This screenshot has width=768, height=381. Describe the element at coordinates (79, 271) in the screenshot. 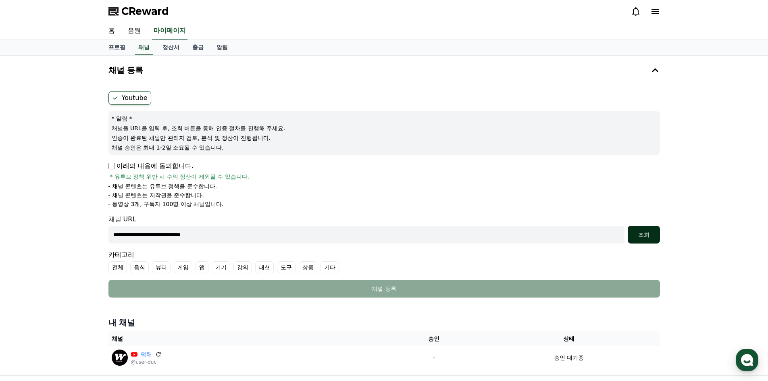

I see `span: 대화` at that location.